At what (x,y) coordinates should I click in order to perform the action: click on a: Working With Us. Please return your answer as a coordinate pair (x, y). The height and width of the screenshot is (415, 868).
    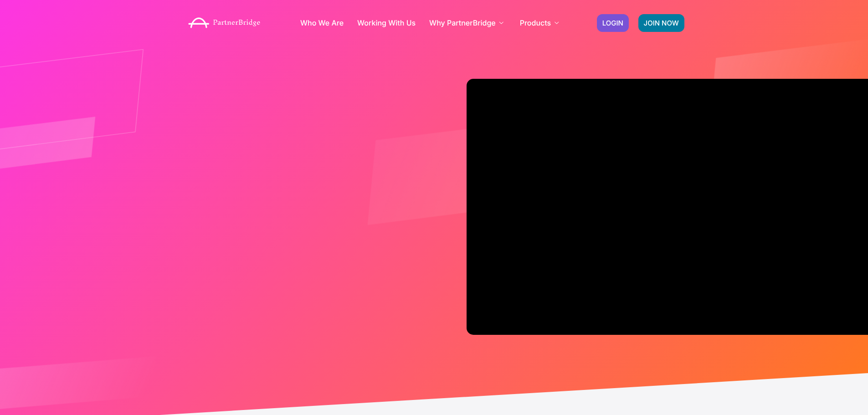
    Looking at the image, I should click on (386, 23).